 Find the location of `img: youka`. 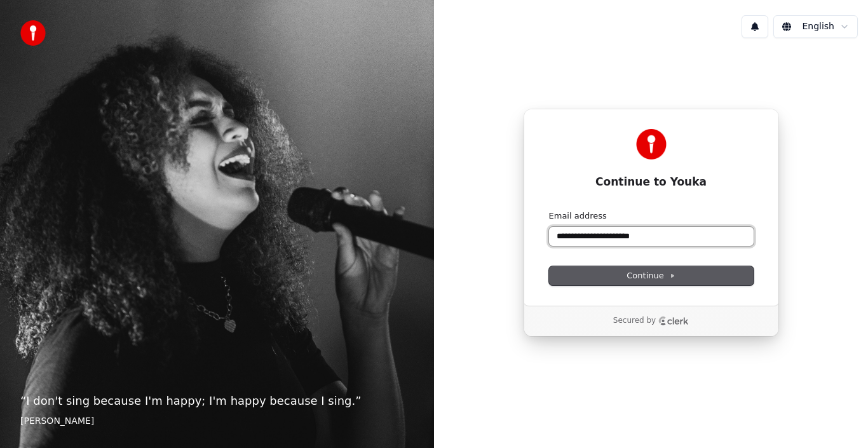

img: youka is located at coordinates (33, 33).